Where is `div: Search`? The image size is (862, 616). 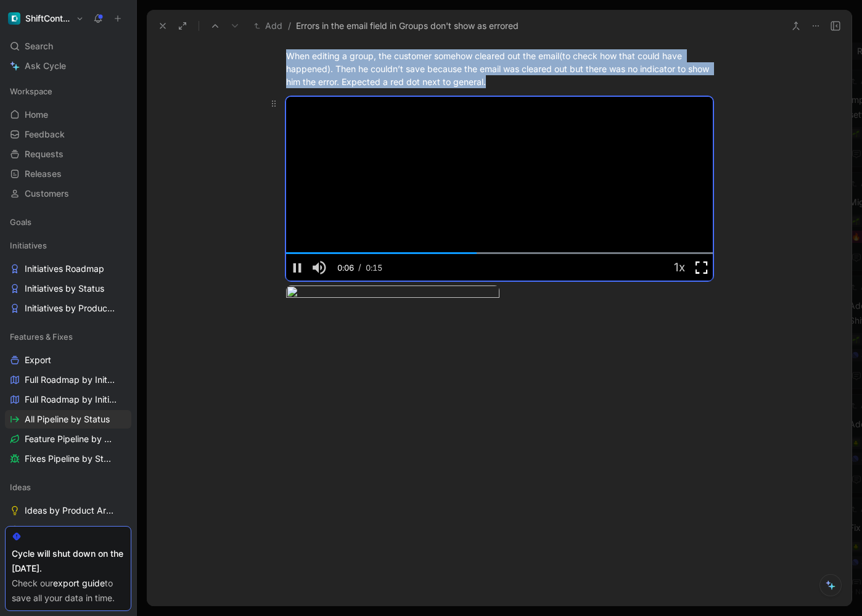 div: Search is located at coordinates (68, 47).